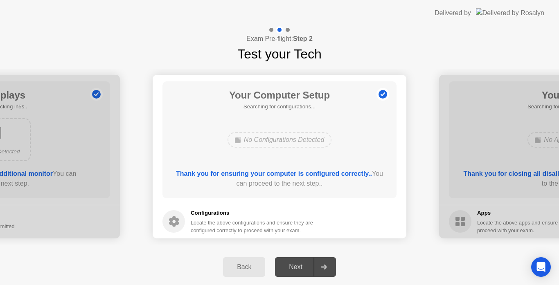 The width and height of the screenshot is (559, 285). I want to click on button: Next, so click(305, 267).